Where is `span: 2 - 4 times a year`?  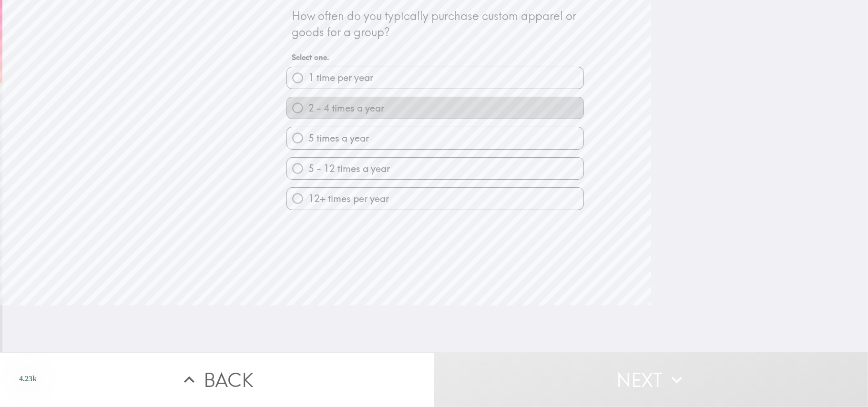 span: 2 - 4 times a year is located at coordinates (346, 108).